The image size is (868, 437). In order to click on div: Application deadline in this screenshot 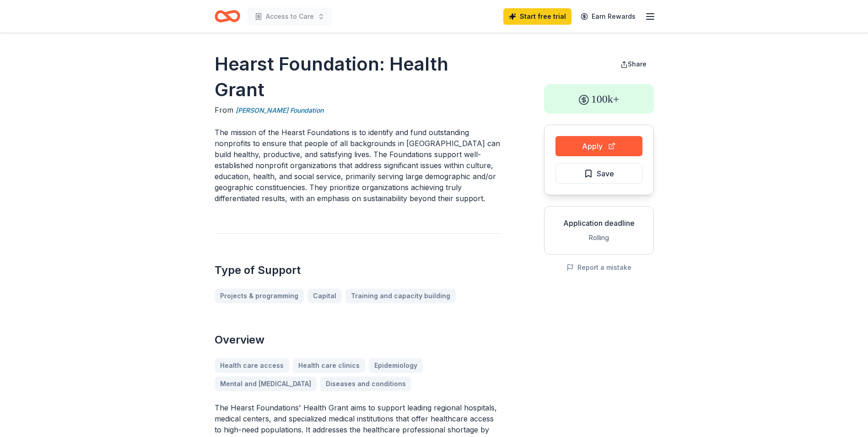, I will do `click(599, 223)`.